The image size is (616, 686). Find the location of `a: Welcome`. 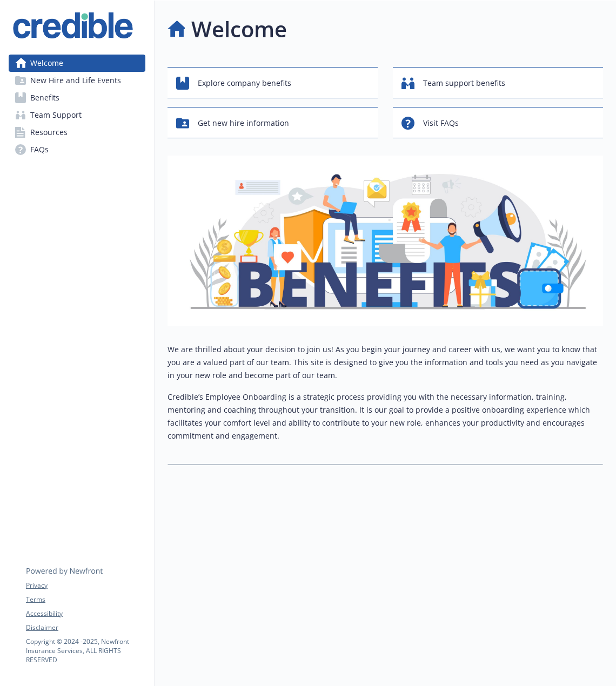

a: Welcome is located at coordinates (77, 63).